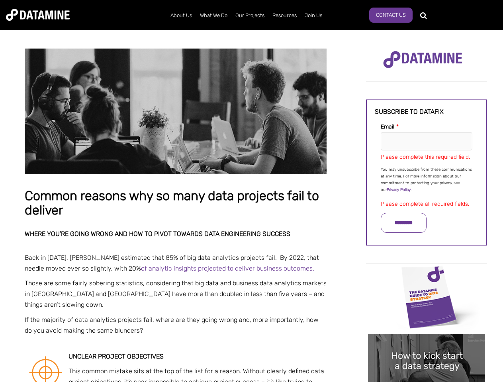  Describe the element at coordinates (175, 111) in the screenshot. I see `img: Common reasons why so many data projects fail to deliver` at that location.